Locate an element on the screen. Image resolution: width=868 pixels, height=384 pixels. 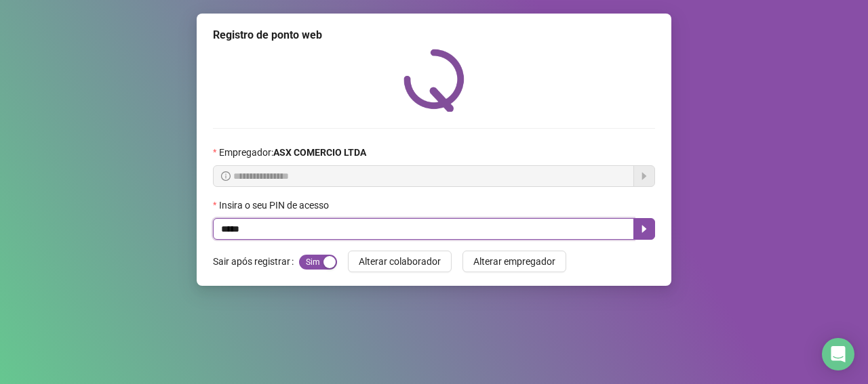
div: Open Intercom Messenger is located at coordinates (838, 354).